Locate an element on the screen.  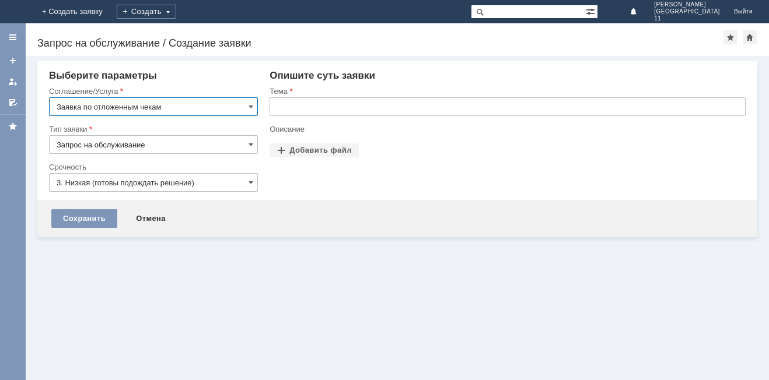
div: Описание is located at coordinates (506, 129).